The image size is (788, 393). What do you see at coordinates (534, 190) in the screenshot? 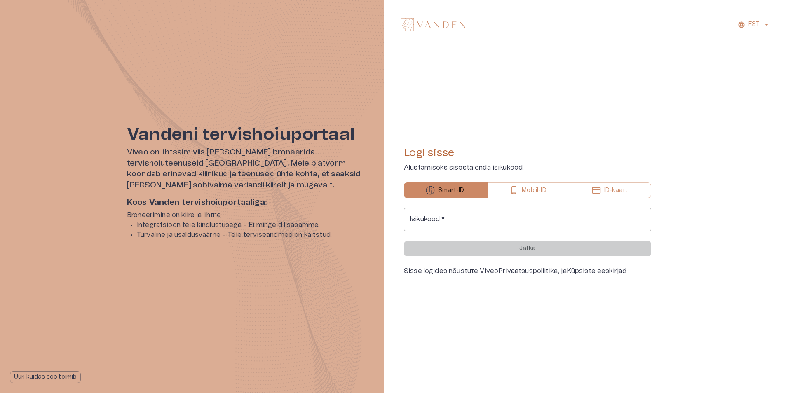
I see `p: Mobiil-ID` at bounding box center [534, 190].